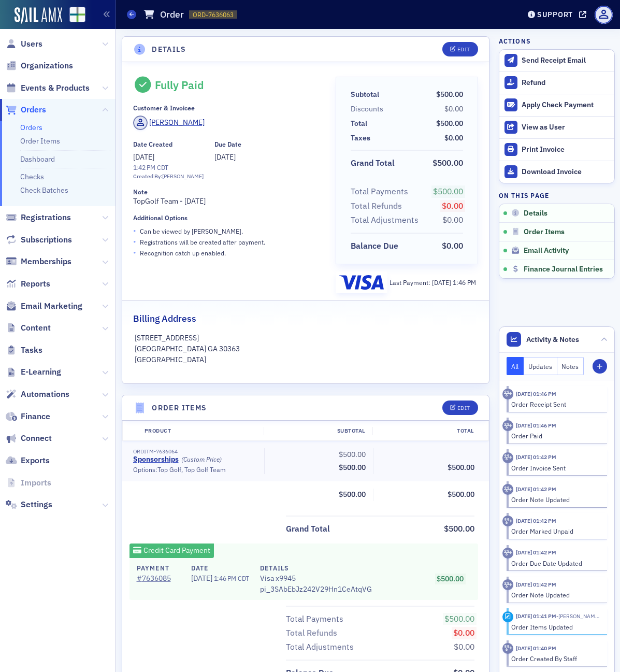 The height and width of the screenshot is (672, 620). I want to click on span: Created By:, so click(148, 176).